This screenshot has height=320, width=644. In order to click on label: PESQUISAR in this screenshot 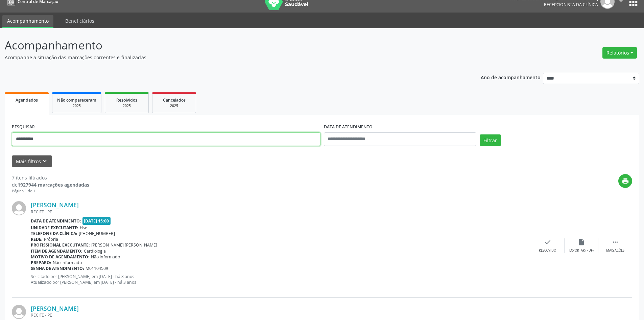, I will do `click(24, 127)`.